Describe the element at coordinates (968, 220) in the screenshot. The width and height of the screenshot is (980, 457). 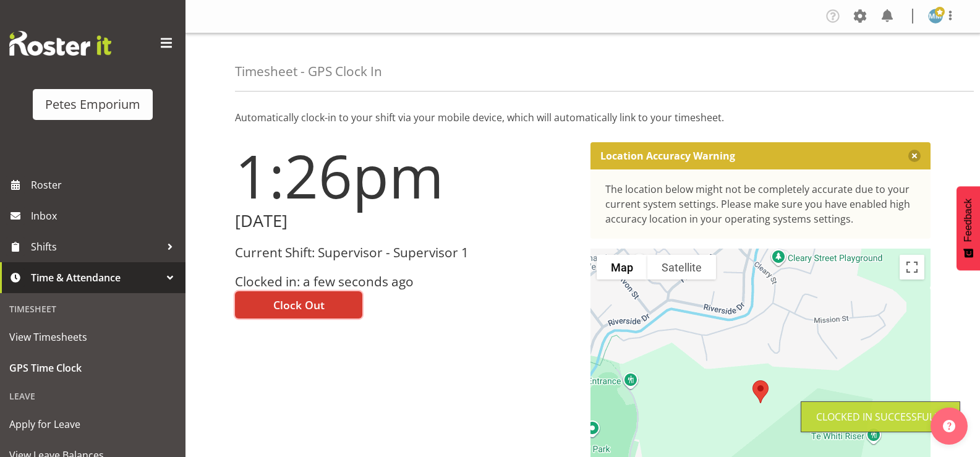
I see `span: Feedback` at that location.